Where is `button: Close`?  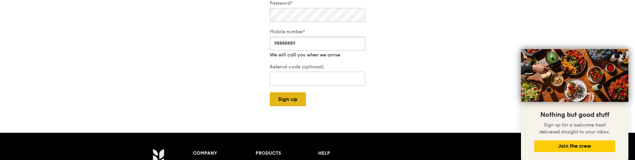 button: Close is located at coordinates (621, 56).